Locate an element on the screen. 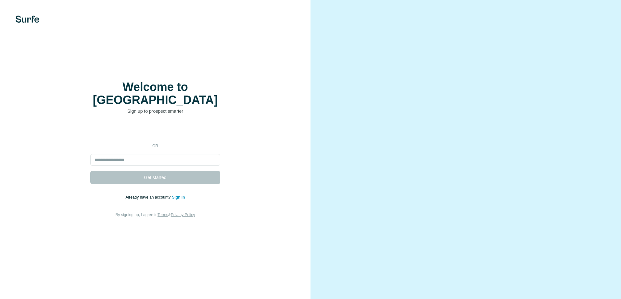 The width and height of the screenshot is (621, 299). img: Surfe's logo is located at coordinates (27, 19).